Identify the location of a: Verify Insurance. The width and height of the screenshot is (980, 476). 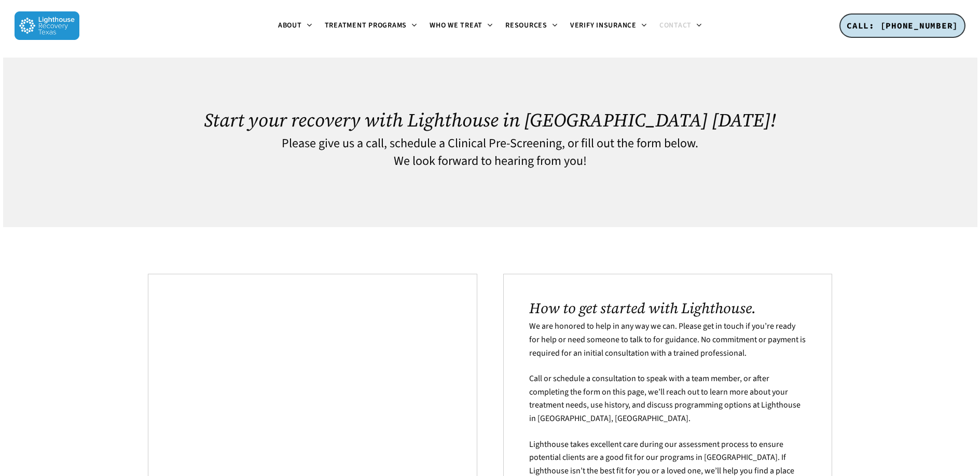
(608, 26).